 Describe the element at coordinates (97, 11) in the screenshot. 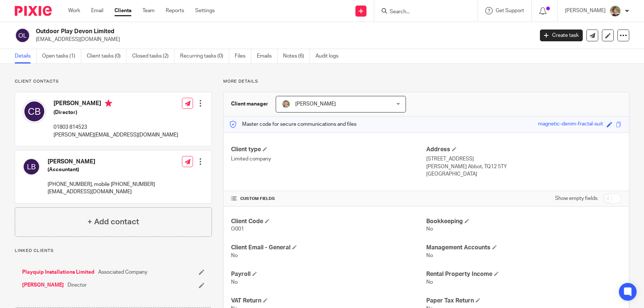

I see `a: Email` at that location.